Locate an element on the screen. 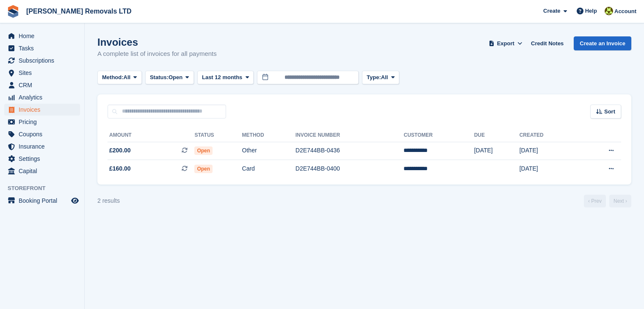 This screenshot has width=644, height=309. button: Type: All is located at coordinates (380, 78).